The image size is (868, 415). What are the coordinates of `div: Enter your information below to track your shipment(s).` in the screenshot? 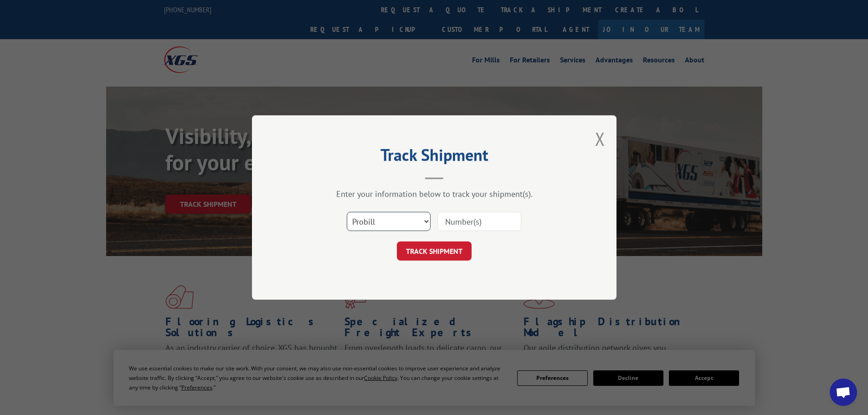 It's located at (434, 194).